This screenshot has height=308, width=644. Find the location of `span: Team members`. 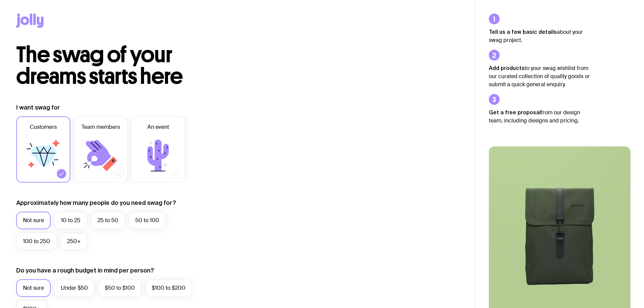

span: Team members is located at coordinates (100, 127).